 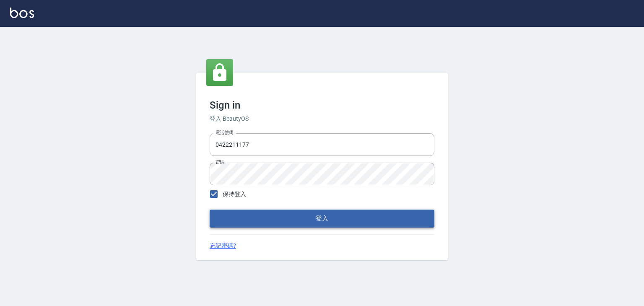 What do you see at coordinates (322, 118) in the screenshot?
I see `h6: 登入 BeautyOS` at bounding box center [322, 118].